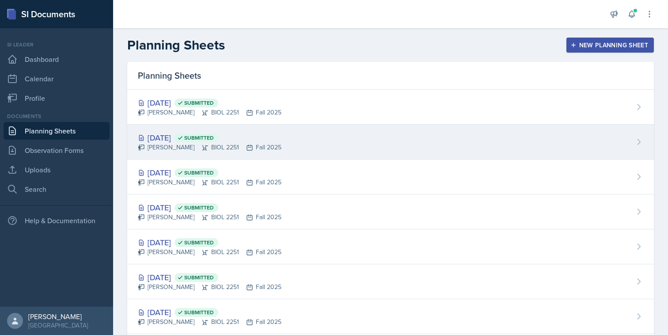 The image size is (668, 335). Describe the element at coordinates (57, 116) in the screenshot. I see `div: Documents` at that location.